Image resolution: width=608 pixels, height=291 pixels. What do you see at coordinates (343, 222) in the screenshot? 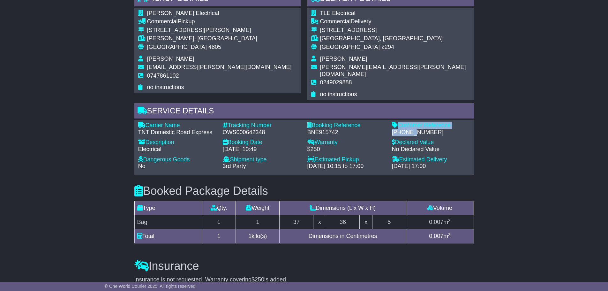
I see `td: 36` at bounding box center [343, 222].